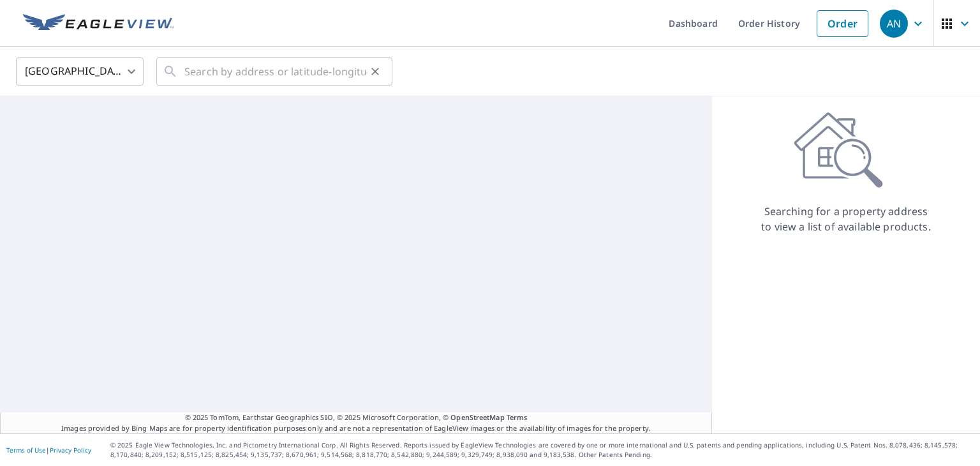 The height and width of the screenshot is (466, 980). What do you see at coordinates (541, 450) in the screenshot?
I see `p: © 2025 Eagle View Technologies, Inc. and Pictometry International Corp. All Rights Reserved. Repo...` at bounding box center [541, 450].